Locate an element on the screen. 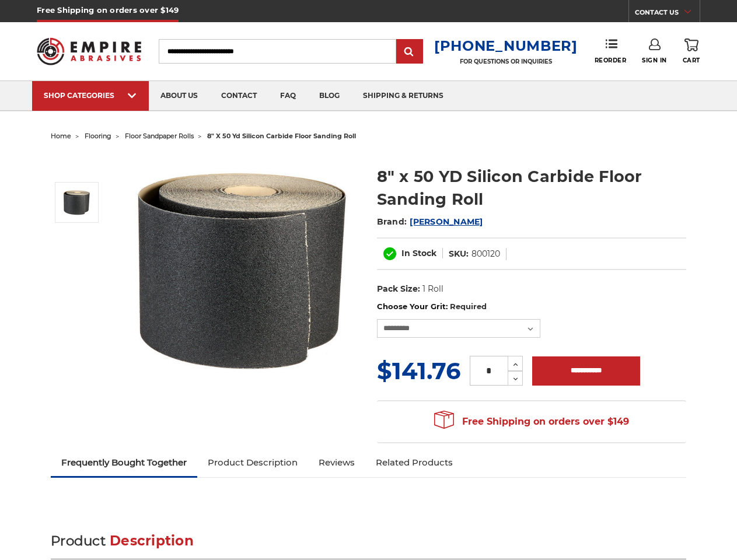  span: Reorder is located at coordinates (610, 60).